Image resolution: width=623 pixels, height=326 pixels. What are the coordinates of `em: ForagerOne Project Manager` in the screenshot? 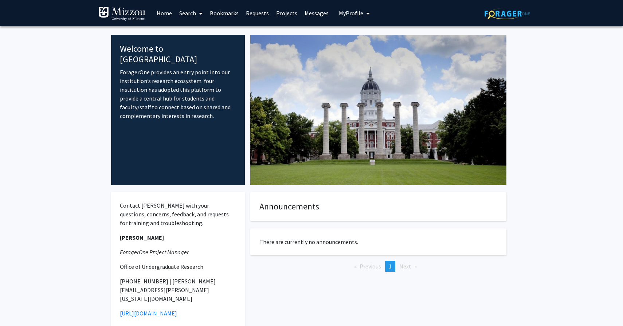 It's located at (154, 252).